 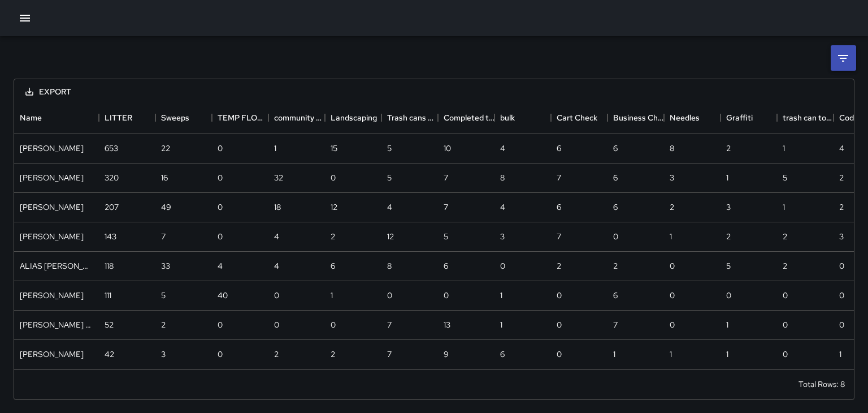 What do you see at coordinates (164, 178) in the screenshot?
I see `div: 16` at bounding box center [164, 178].